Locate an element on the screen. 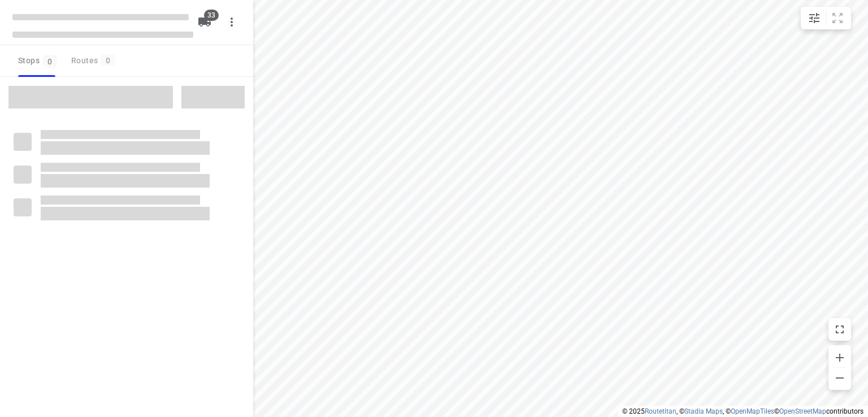 This screenshot has height=417, width=868. a: OpenStreetMap is located at coordinates (803, 411).